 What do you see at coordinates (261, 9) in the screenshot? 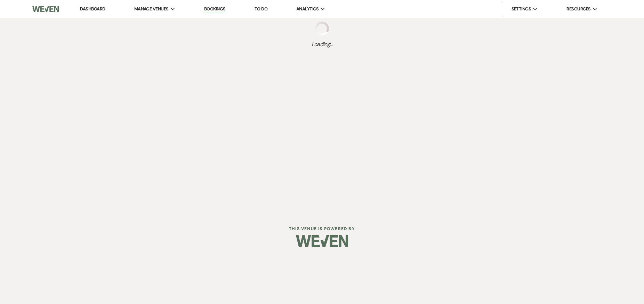
I see `a: To Do` at bounding box center [261, 9].